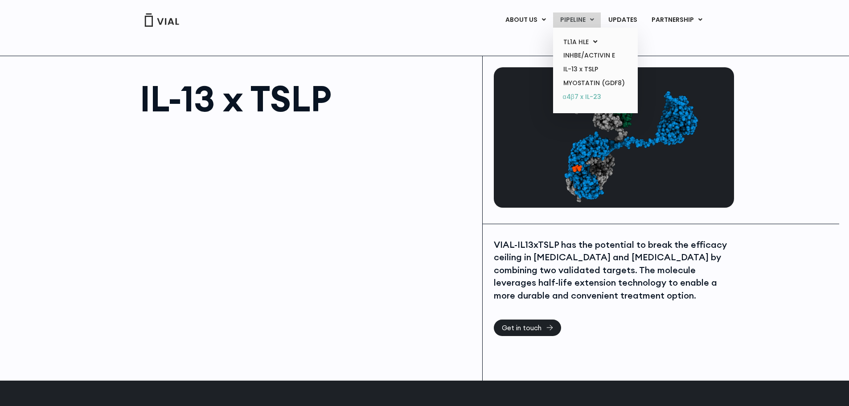 The width and height of the screenshot is (849, 406). What do you see at coordinates (595, 97) in the screenshot?
I see `a: α4β7 x IL-23` at bounding box center [595, 97].